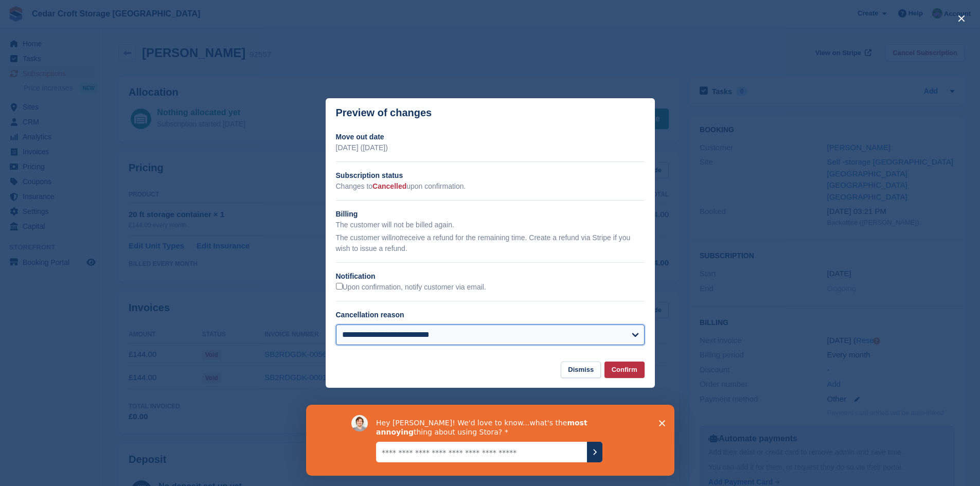 Image resolution: width=980 pixels, height=486 pixels. Describe the element at coordinates (390, 186) in the screenshot. I see `span: Cancelled` at that location.